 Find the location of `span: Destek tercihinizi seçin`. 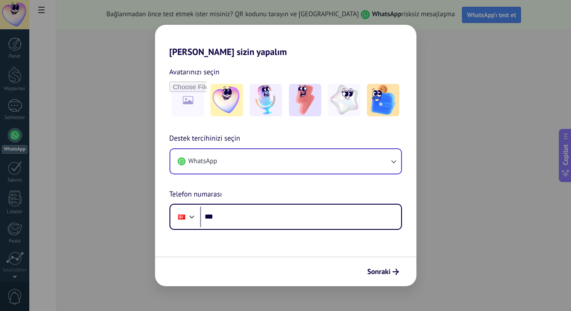

span: Destek tercihinizi seçin is located at coordinates (205, 139).